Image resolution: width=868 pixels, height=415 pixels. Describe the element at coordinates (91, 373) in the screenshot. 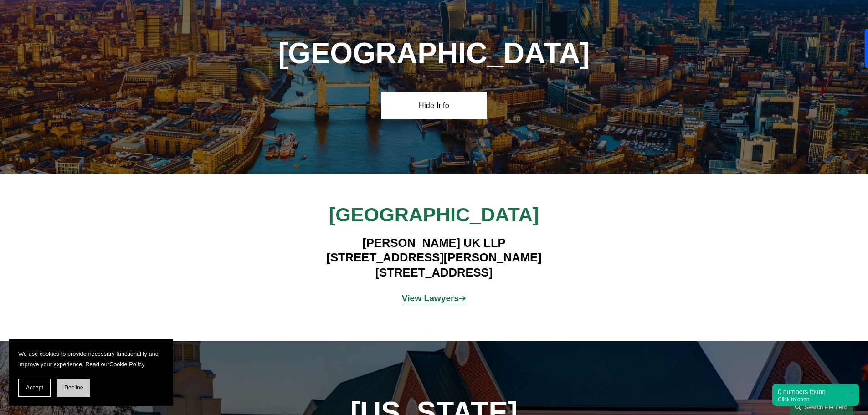

I see `section: Cookie banner` at that location.